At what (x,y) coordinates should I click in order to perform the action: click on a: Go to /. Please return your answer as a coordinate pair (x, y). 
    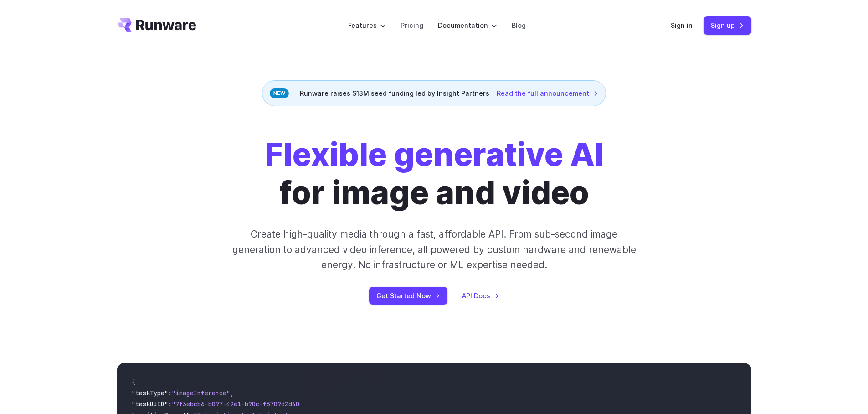
    Looking at the image, I should click on (157, 25).